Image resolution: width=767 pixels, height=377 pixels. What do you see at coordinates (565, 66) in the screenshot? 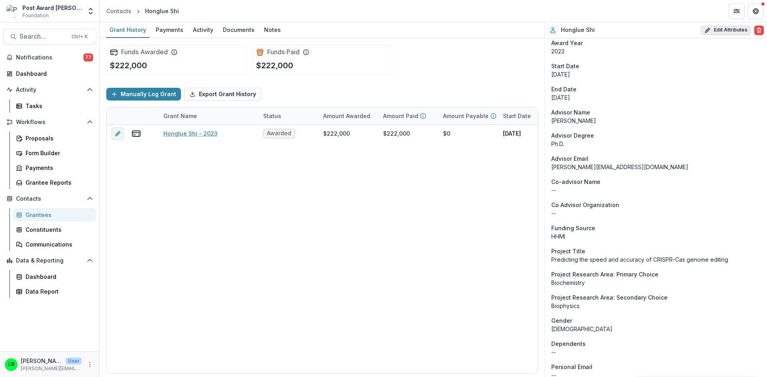
I see `span: Start Date` at bounding box center [565, 66].